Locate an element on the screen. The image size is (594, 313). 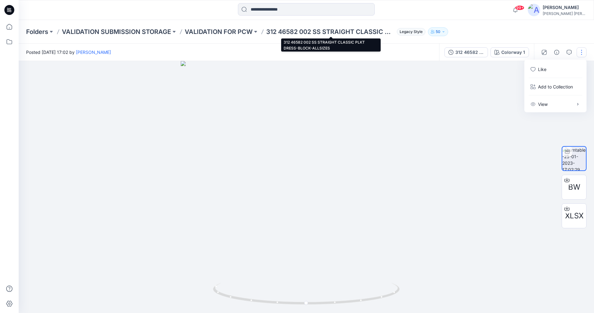
button: Details is located at coordinates (557, 52).